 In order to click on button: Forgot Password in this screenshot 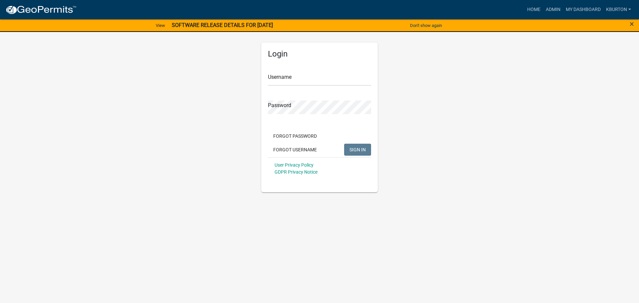, I will do `click(295, 136)`.